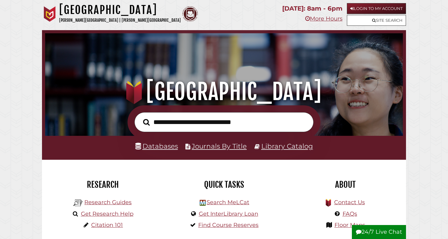  What do you see at coordinates (228, 225) in the screenshot?
I see `a: Find Course Reserves` at bounding box center [228, 225].